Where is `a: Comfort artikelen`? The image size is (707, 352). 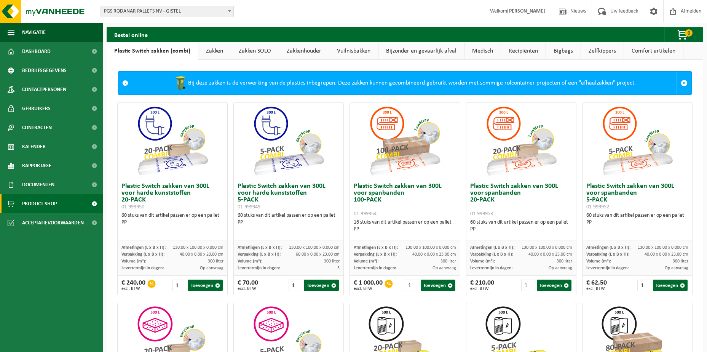 a: Comfort artikelen is located at coordinates (653, 51).